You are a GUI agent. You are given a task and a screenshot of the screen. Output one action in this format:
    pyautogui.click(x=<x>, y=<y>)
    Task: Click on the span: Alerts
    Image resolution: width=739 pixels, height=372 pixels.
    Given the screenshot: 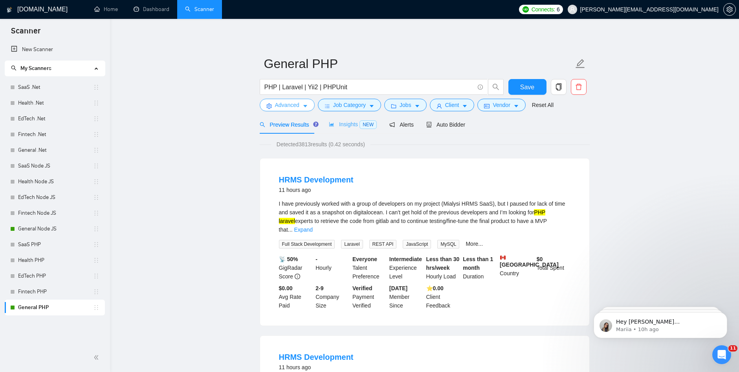 What is the action you would take?
    pyautogui.click(x=402, y=125)
    